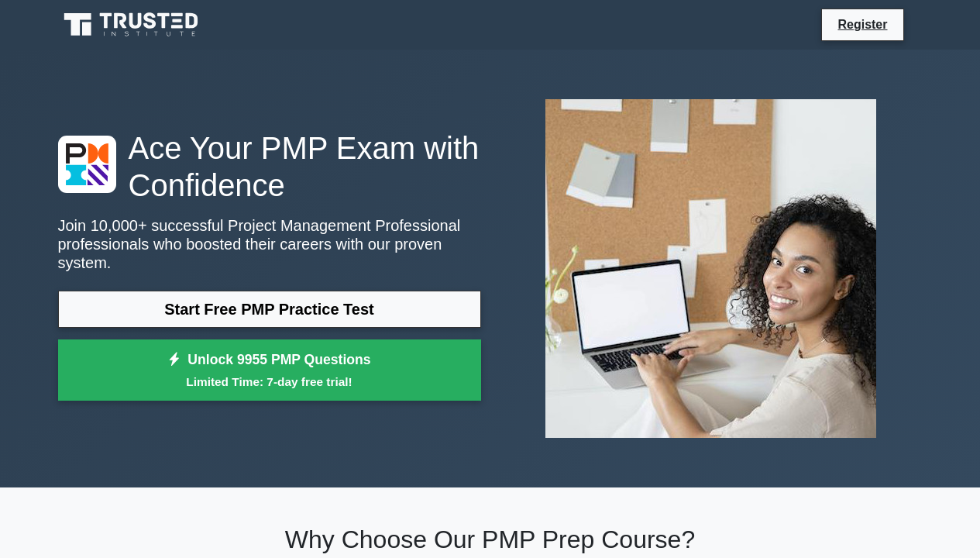 Image resolution: width=980 pixels, height=558 pixels. What do you see at coordinates (270, 381) in the screenshot?
I see `small: Limited Time: 7-day free trial!` at bounding box center [270, 381].